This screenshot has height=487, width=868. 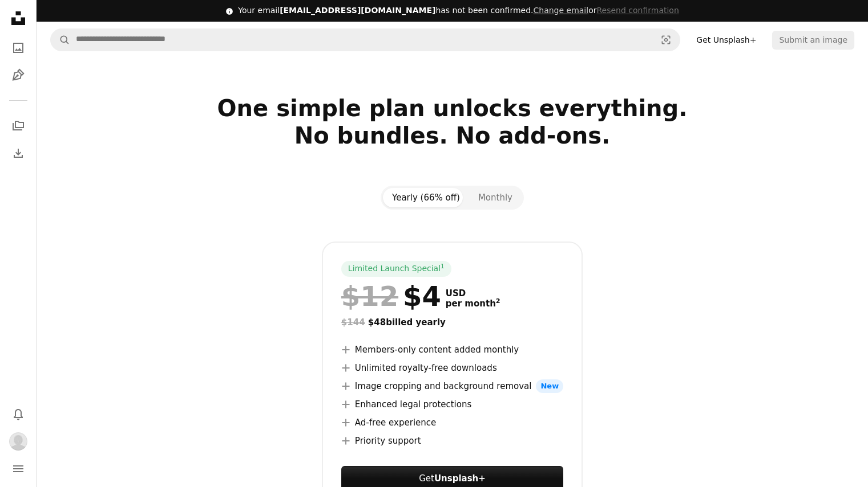 I want to click on a: Photos, so click(x=18, y=48).